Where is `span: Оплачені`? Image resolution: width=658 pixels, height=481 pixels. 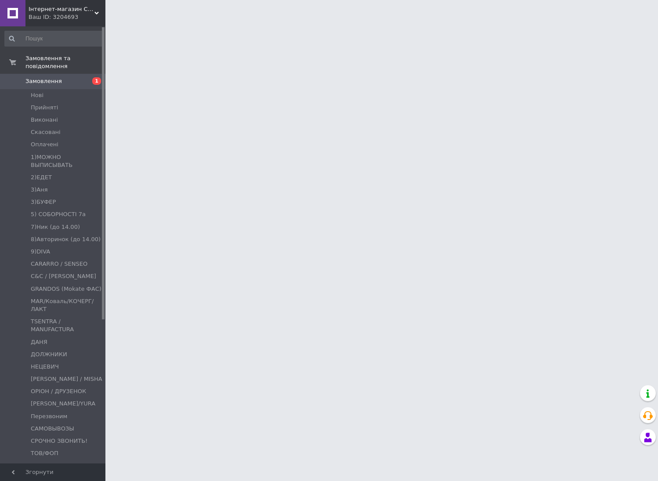
span: Оплачені is located at coordinates (44, 145).